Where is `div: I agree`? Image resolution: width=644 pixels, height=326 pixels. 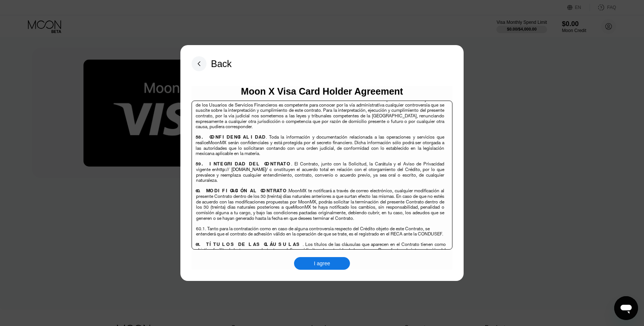 div: I agree is located at coordinates (322, 263).